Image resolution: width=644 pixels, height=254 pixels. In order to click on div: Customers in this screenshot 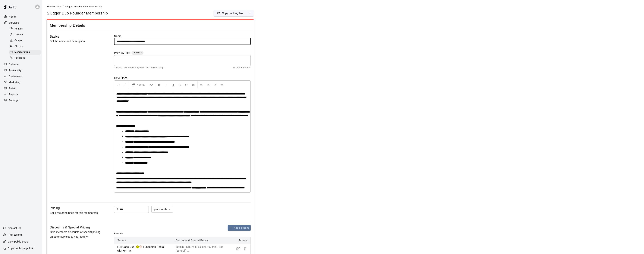, I will do `click(21, 76)`.